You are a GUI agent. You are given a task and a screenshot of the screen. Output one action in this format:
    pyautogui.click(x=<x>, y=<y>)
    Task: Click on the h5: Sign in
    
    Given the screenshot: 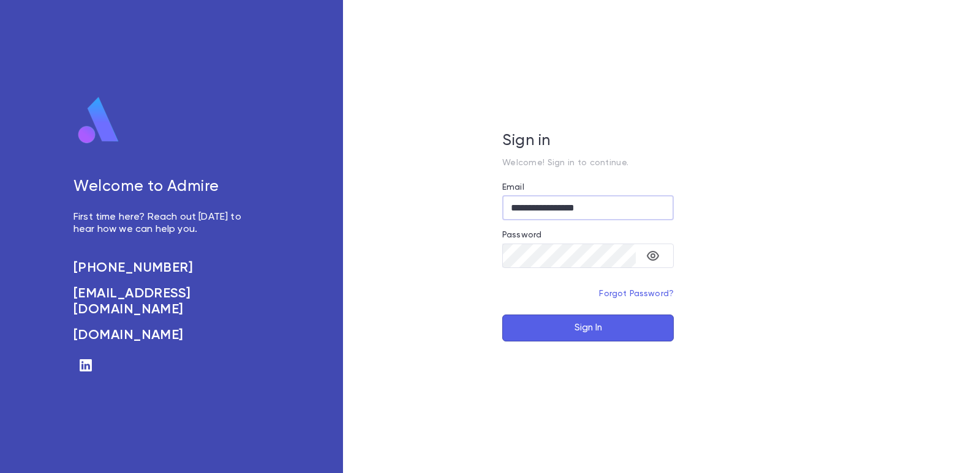 What is the action you would take?
    pyautogui.click(x=588, y=141)
    